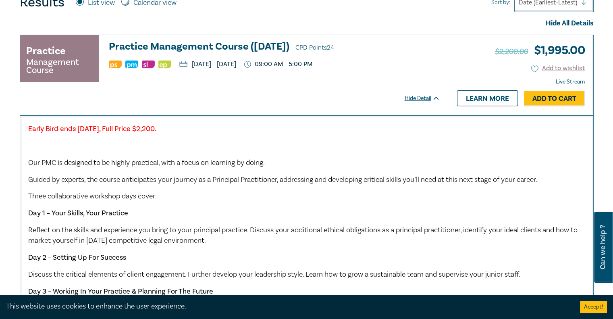  Describe the element at coordinates (558, 68) in the screenshot. I see `button: Add to wishlist` at that location.